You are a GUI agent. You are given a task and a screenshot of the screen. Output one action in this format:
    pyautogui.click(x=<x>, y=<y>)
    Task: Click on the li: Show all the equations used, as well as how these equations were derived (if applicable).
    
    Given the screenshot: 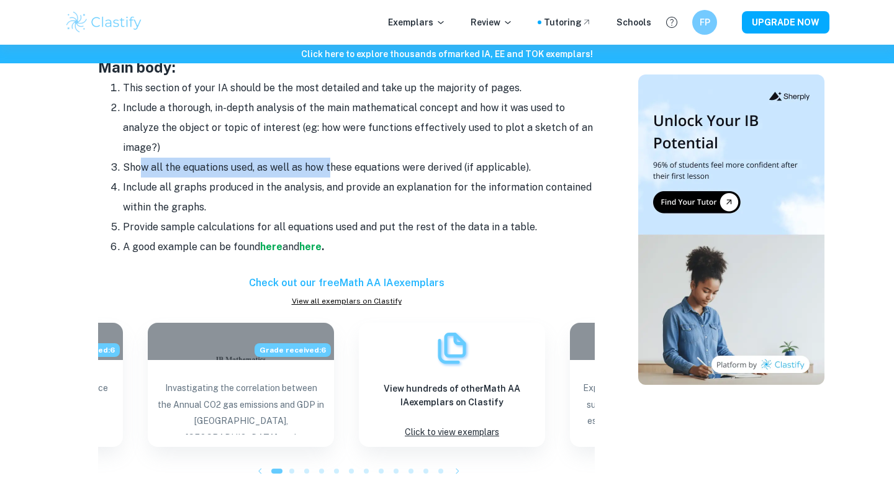 What is the action you would take?
    pyautogui.click(x=359, y=168)
    